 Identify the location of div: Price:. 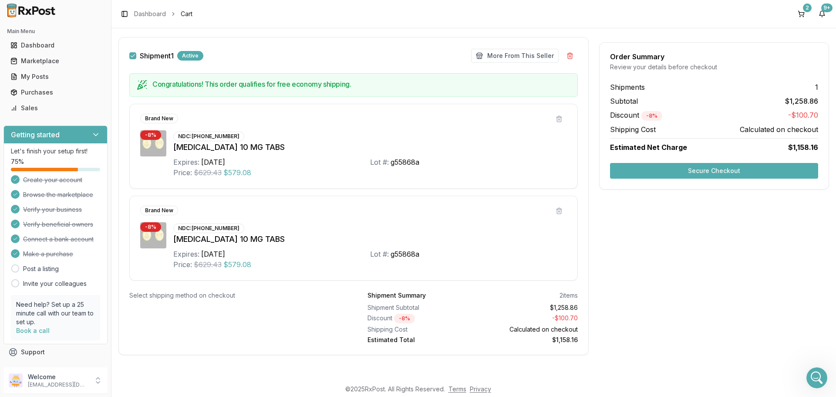
(182, 264).